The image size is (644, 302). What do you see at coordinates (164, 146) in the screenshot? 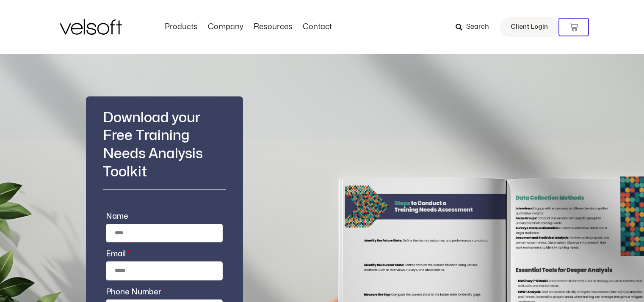
I see `h2: Download your Free Training Needs Analysis Toolkit` at bounding box center [164, 146].